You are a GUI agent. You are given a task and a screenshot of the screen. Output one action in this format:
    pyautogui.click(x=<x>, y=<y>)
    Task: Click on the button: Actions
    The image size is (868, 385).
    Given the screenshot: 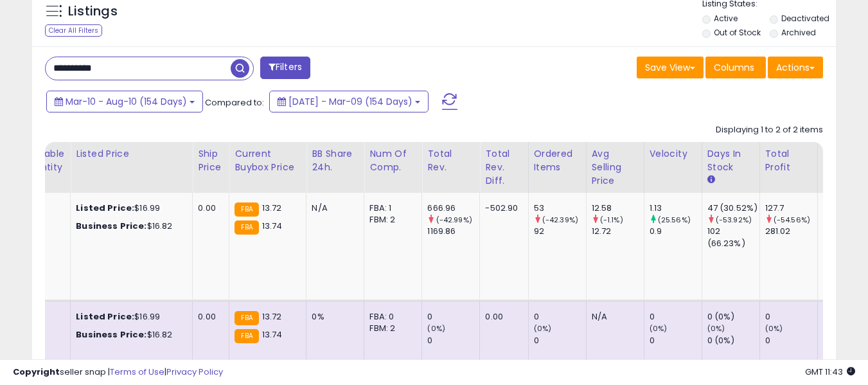 What is the action you would take?
    pyautogui.click(x=796, y=68)
    